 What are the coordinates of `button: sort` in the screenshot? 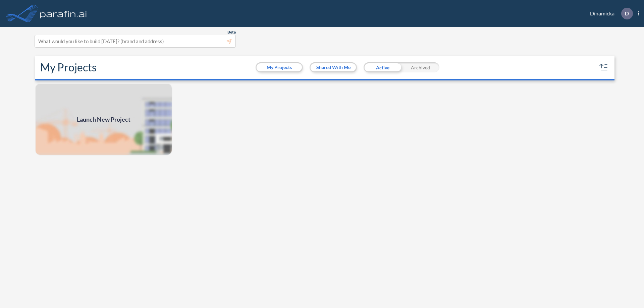 It's located at (603, 67).